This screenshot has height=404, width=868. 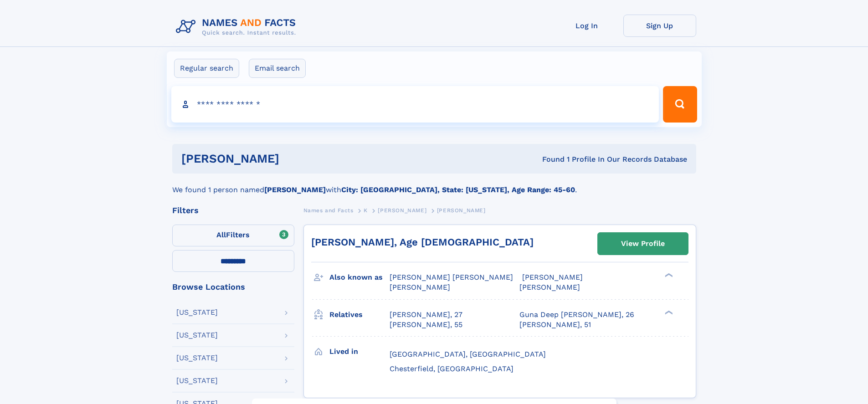 What do you see at coordinates (221, 234) in the screenshot?
I see `span: All` at bounding box center [221, 234].